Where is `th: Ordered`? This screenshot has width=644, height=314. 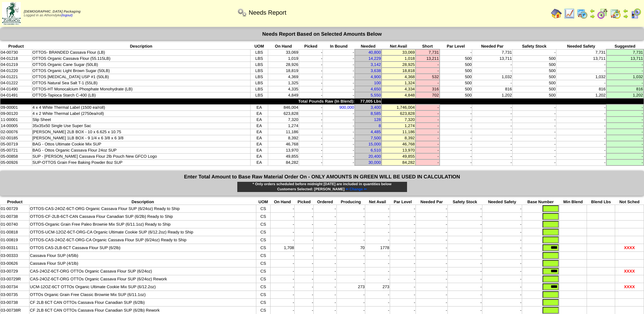
th: Ordered is located at coordinates (325, 202).